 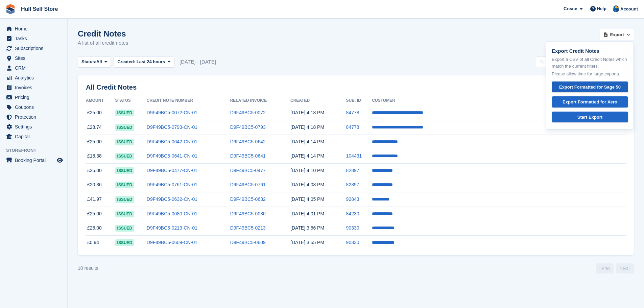 What do you see at coordinates (172, 113) in the screenshot?
I see `a: D9F49BC5-0072-CN-01` at bounding box center [172, 113].